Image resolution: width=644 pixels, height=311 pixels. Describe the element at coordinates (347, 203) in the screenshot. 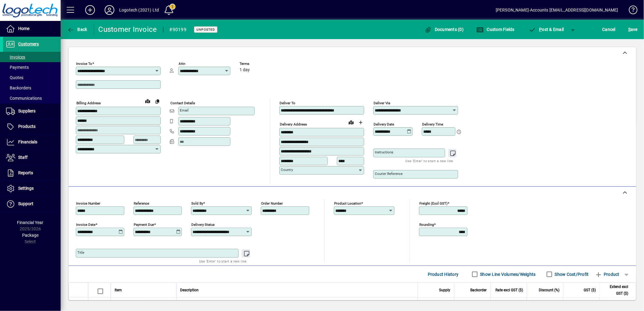

I see `mat-label: Product location` at that location.